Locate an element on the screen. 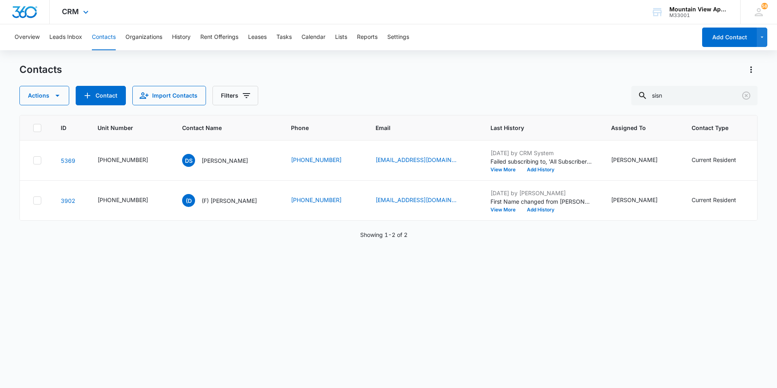 The height and width of the screenshot is (388, 777). span: (D is located at coordinates (189, 200).